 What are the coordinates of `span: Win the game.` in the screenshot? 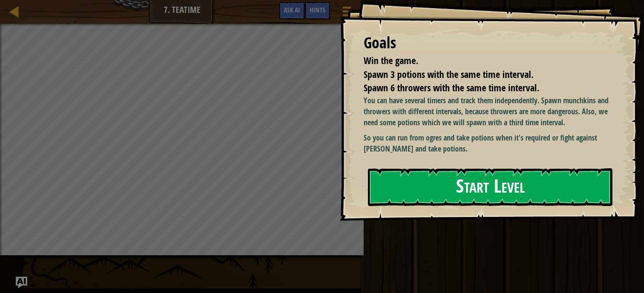 It's located at (391, 60).